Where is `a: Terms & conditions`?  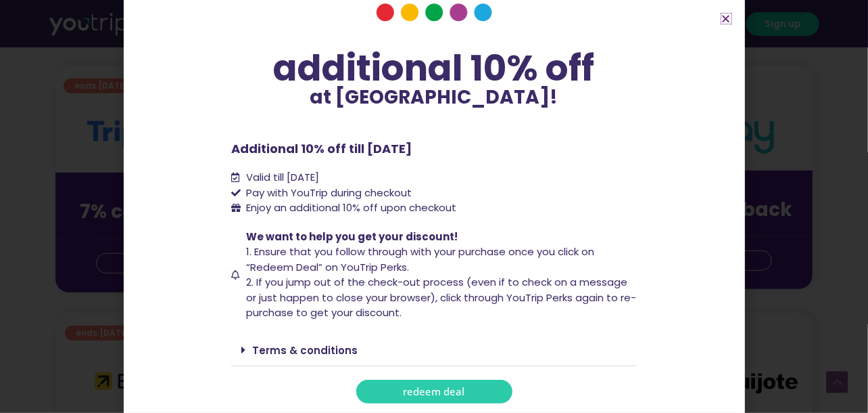
a: Terms & conditions is located at coordinates (304, 350).